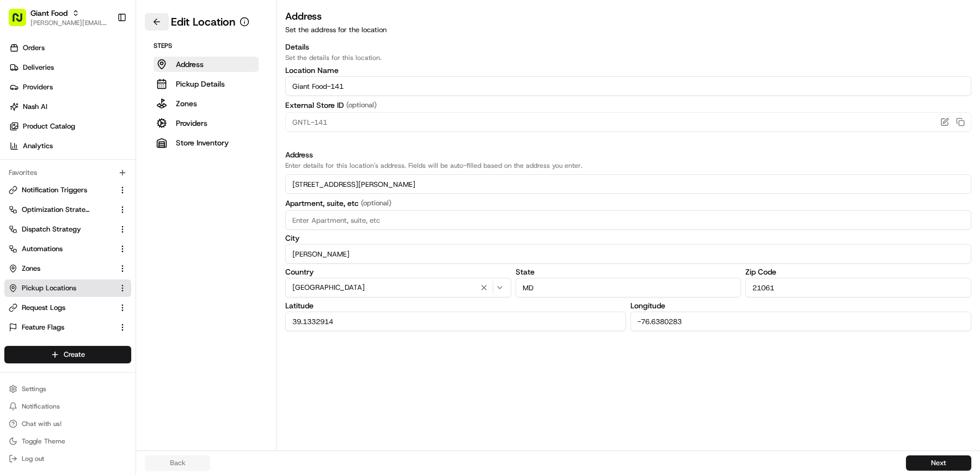 This screenshot has width=980, height=475. What do you see at coordinates (628, 86) in the screenshot?
I see `input: Location name` at bounding box center [628, 86].